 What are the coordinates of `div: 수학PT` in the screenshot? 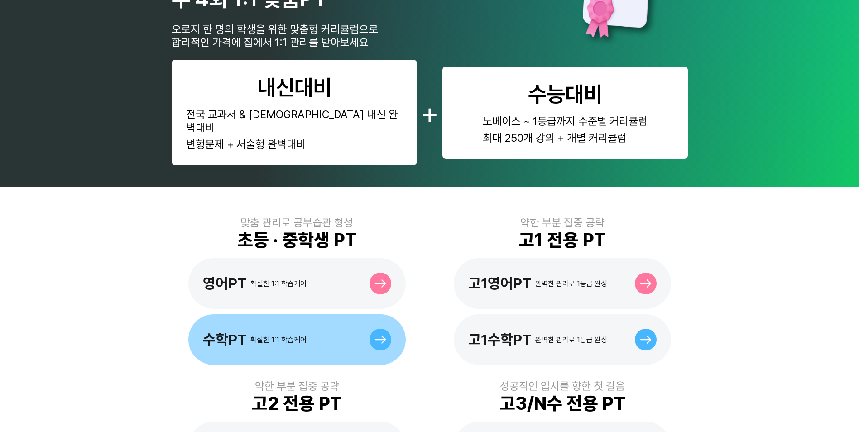 It's located at (225, 340).